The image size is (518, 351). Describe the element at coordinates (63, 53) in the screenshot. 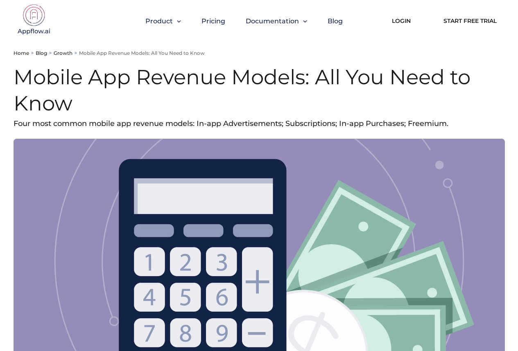

I see `a: Growth` at that location.